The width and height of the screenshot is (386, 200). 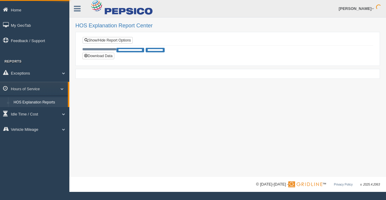 What do you see at coordinates (98, 56) in the screenshot?
I see `button: Download Data` at bounding box center [98, 56].